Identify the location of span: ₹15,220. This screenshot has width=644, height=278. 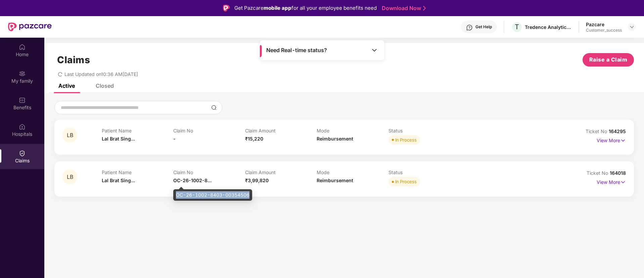
(254, 139).